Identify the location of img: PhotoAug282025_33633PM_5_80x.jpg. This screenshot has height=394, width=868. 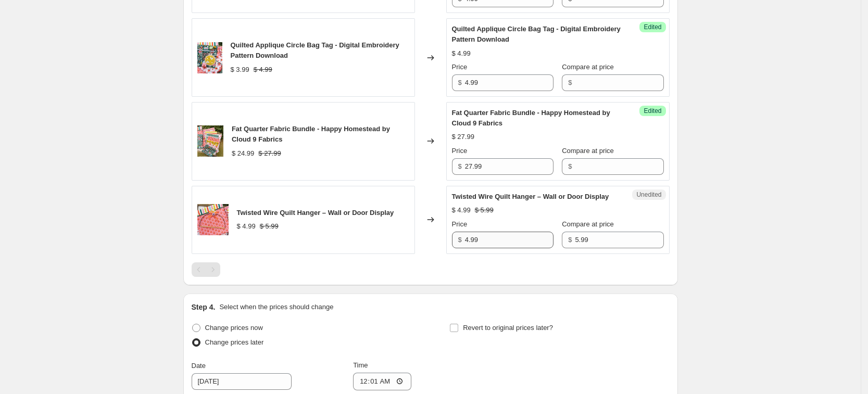
(210, 57).